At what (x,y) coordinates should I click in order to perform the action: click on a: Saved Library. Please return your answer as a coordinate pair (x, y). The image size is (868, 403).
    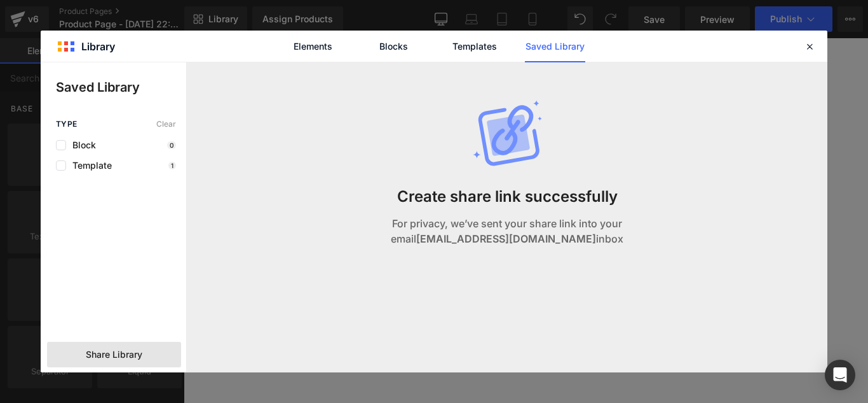
    Looking at the image, I should click on (555, 46).